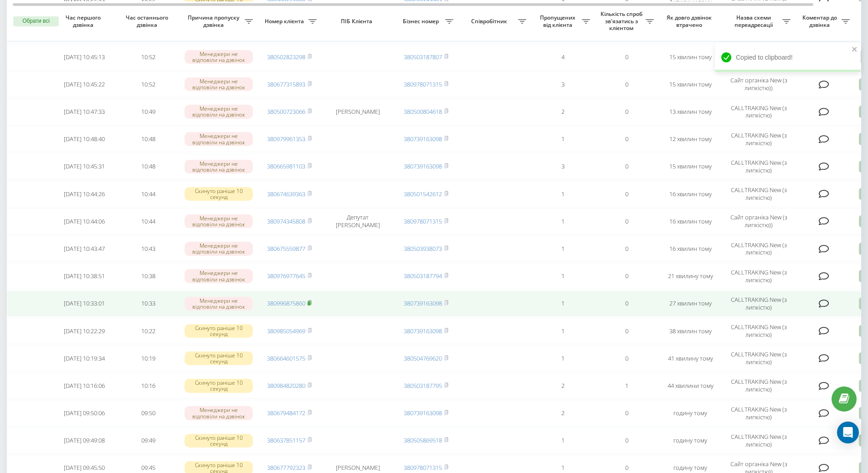 The image size is (868, 473). What do you see at coordinates (286, 249) in the screenshot?
I see `a: 380675559877` at bounding box center [286, 249].